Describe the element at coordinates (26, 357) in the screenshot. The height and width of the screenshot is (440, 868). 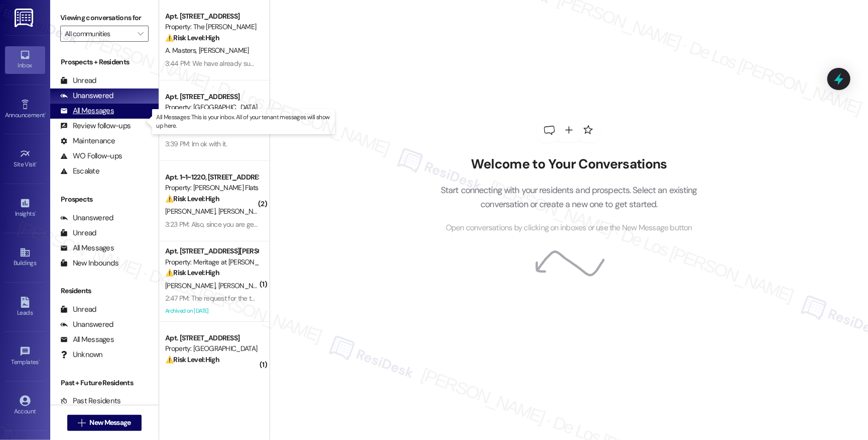
I see `a: Templates •` at that location.